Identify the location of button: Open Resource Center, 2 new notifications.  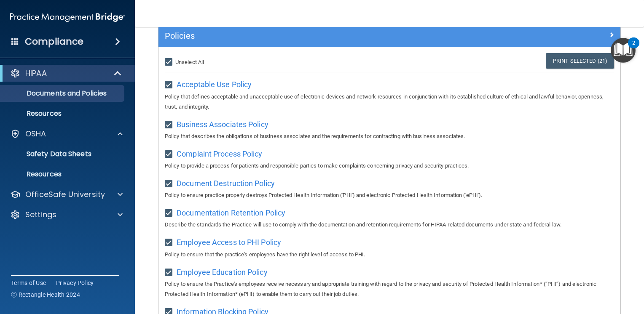
(623, 50).